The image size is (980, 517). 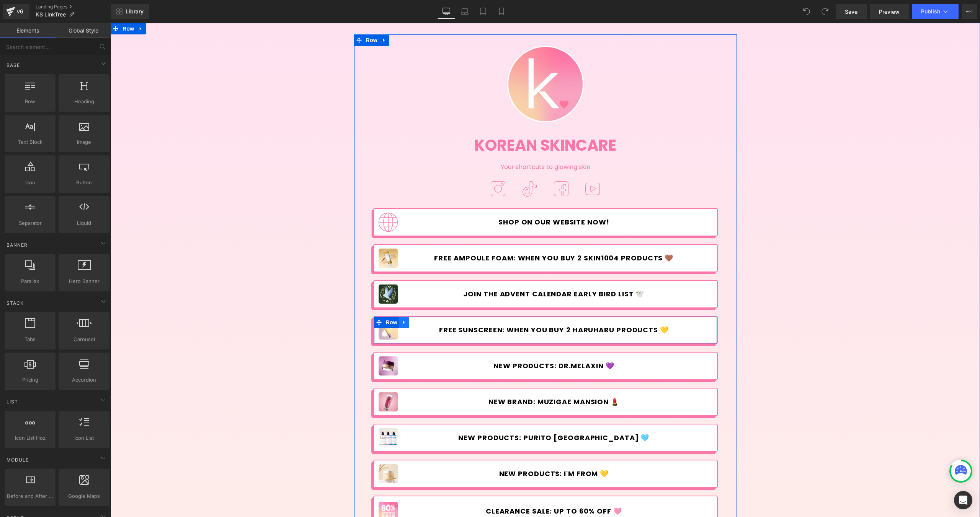 What do you see at coordinates (443, 488) in the screenshot?
I see `span: CLEARANCE SALE: UP TO 60% OFF 🩷` at bounding box center [443, 488].